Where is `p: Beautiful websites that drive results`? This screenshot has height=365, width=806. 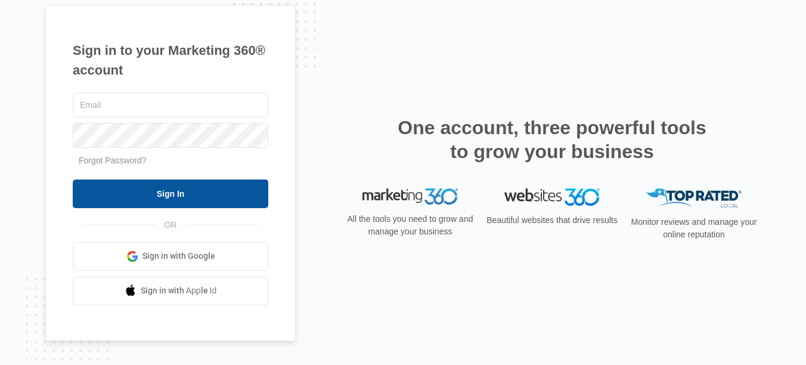 p: Beautiful websites that drive results is located at coordinates (552, 220).